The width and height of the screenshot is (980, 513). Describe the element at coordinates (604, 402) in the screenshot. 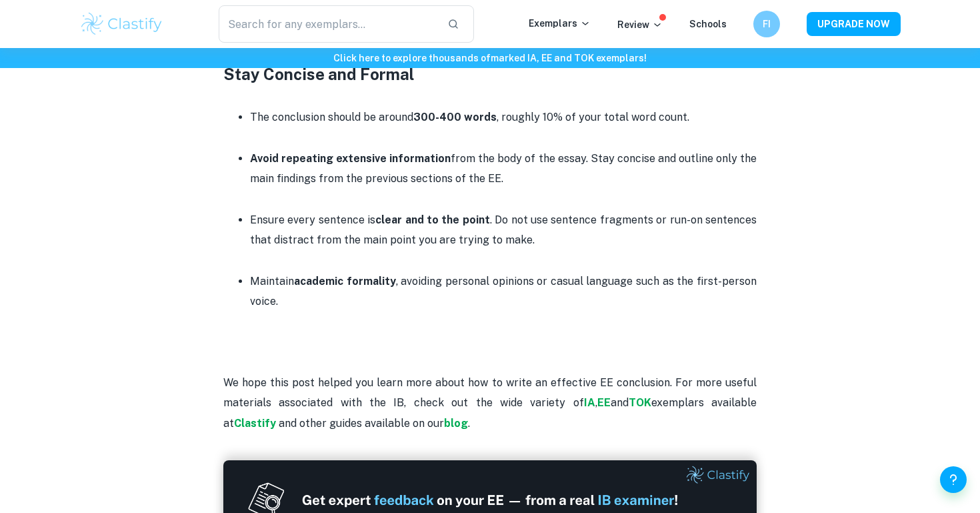

I see `strong: EE` at that location.